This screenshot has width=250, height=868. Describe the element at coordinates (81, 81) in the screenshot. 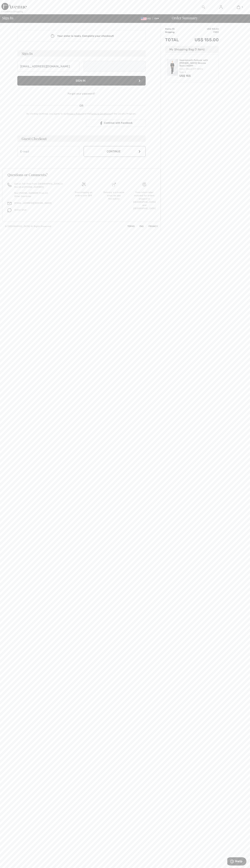

I see `button: Sign In` at that location.